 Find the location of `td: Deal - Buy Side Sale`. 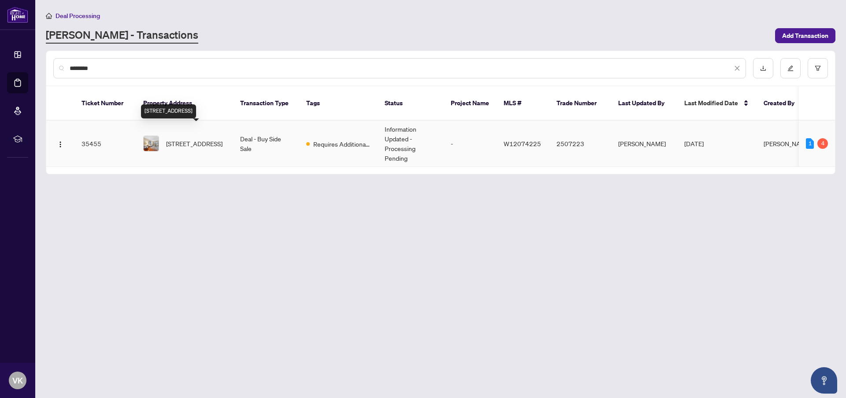

td: Deal - Buy Side Sale is located at coordinates (266, 144).